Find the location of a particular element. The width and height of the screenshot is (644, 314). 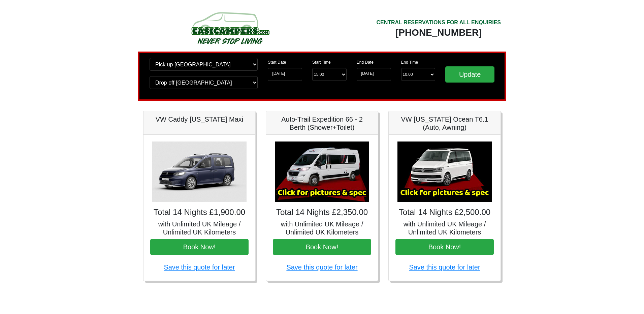

input: Start Date is located at coordinates (285, 75).